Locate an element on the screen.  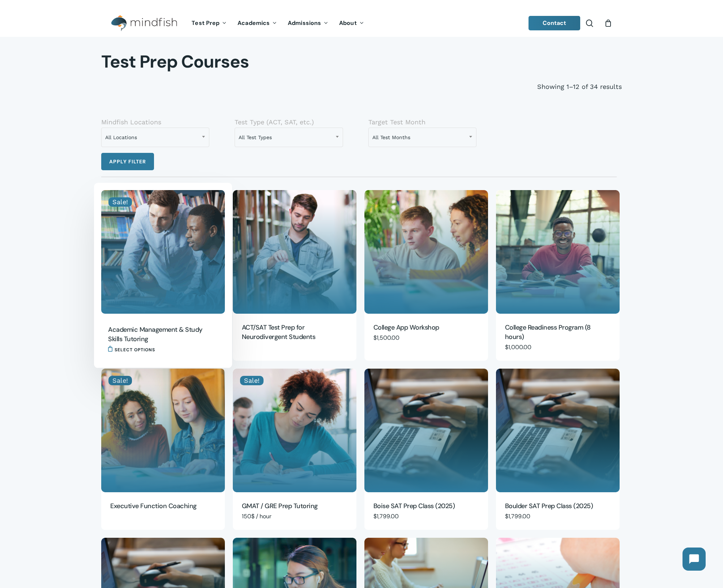
a: Add to cart: “Academic Management & Study Skills Tutoring” is located at coordinates (131, 349).